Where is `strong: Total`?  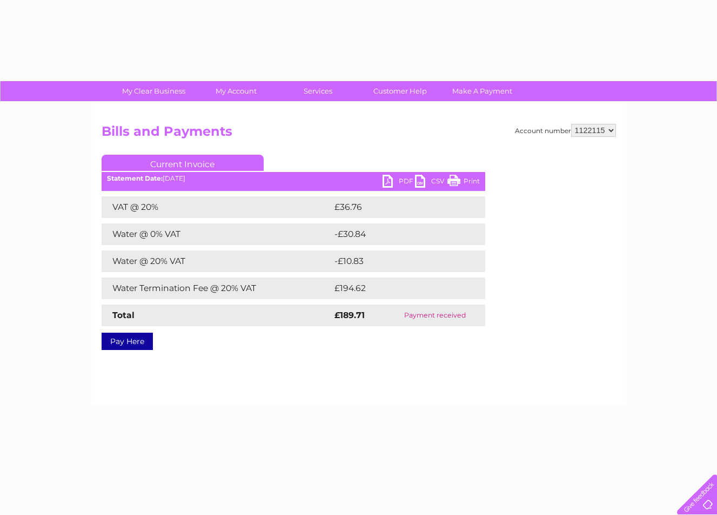
strong: Total is located at coordinates (123, 315).